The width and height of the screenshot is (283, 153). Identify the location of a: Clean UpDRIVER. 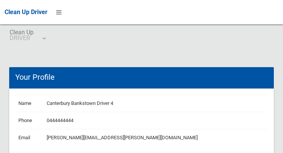
(27, 37).